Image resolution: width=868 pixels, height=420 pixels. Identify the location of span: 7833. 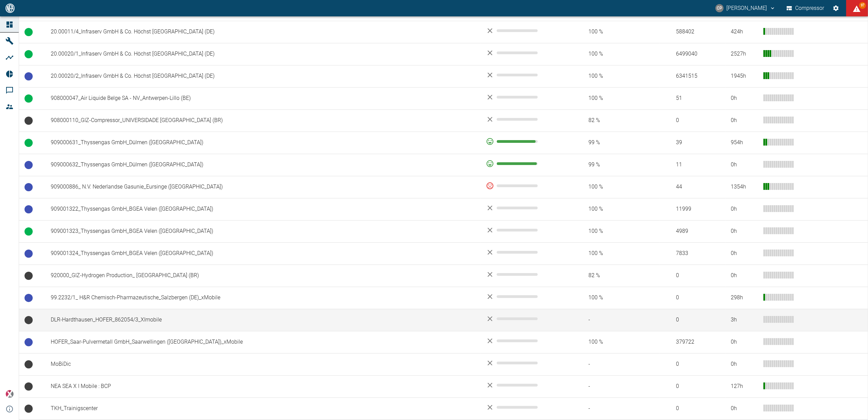
(692, 253).